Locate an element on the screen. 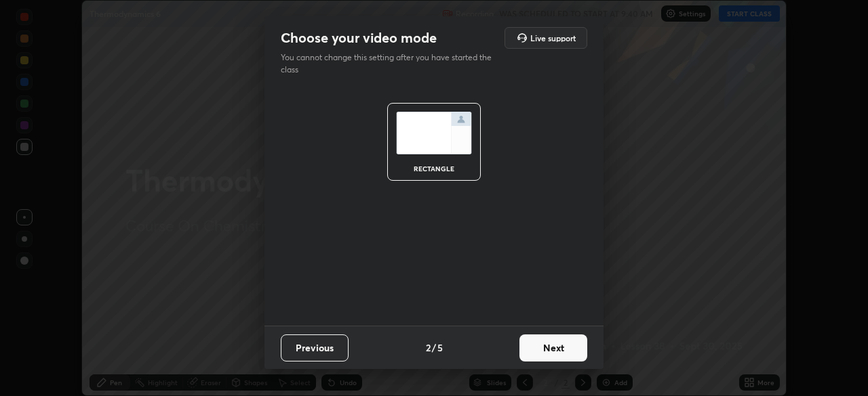  button: Previous is located at coordinates (315, 349).